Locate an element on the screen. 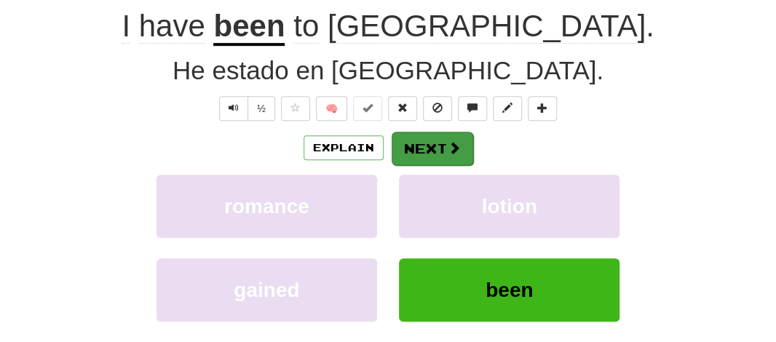 The image size is (776, 342). button: Reset to 0% Mastered (alt+r) is located at coordinates (402, 108).